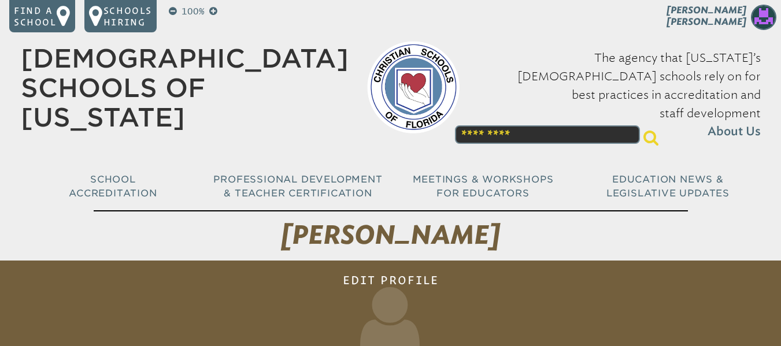  Describe the element at coordinates (193, 12) in the screenshot. I see `p: 100%` at that location.